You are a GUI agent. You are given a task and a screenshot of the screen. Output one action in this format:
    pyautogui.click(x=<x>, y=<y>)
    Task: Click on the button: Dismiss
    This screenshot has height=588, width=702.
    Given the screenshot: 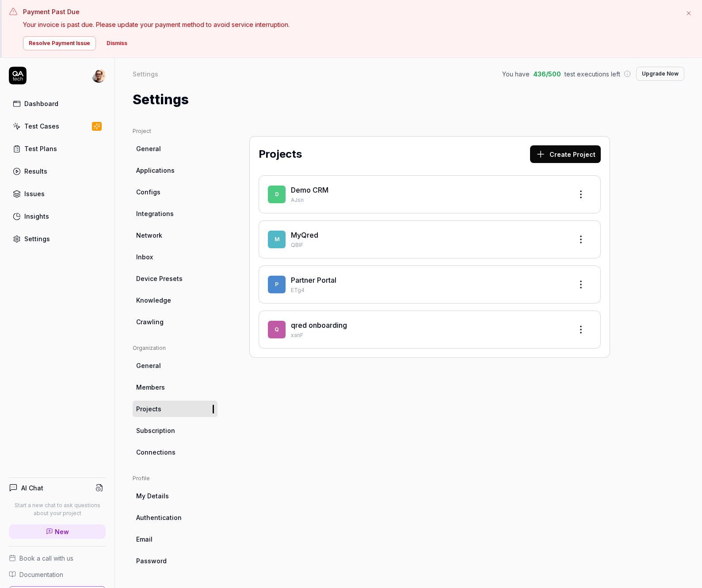 What is the action you would take?
    pyautogui.click(x=117, y=43)
    